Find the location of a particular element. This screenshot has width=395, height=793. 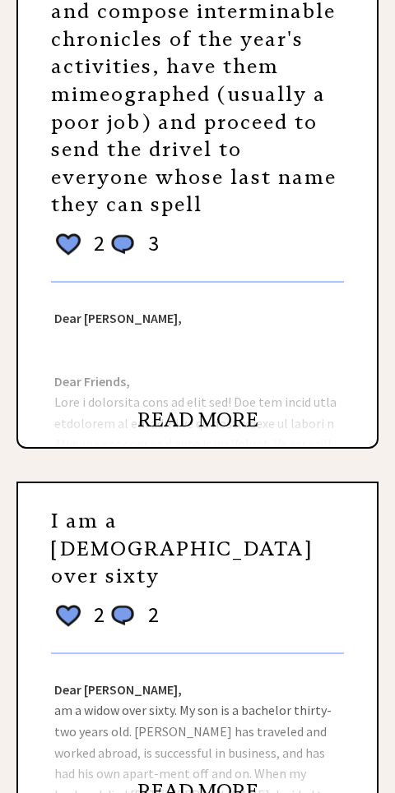

td: 3 is located at coordinates (150, 244).